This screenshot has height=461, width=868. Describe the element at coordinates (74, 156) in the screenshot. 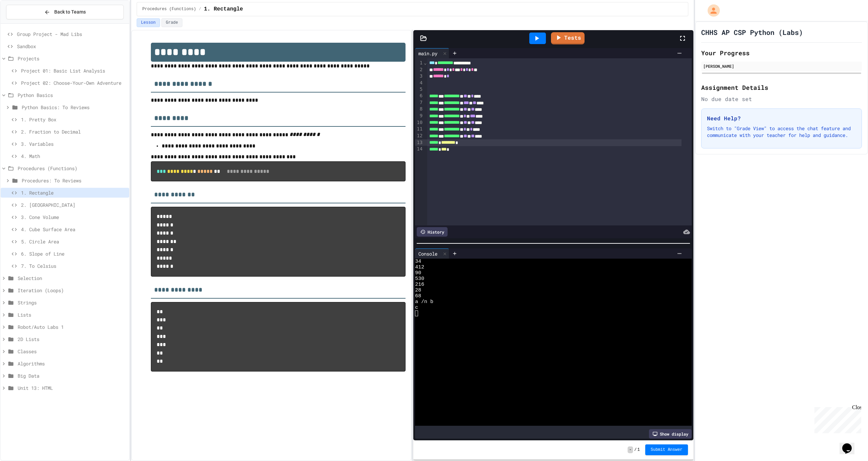

I see `span: 4. Math` at that location.